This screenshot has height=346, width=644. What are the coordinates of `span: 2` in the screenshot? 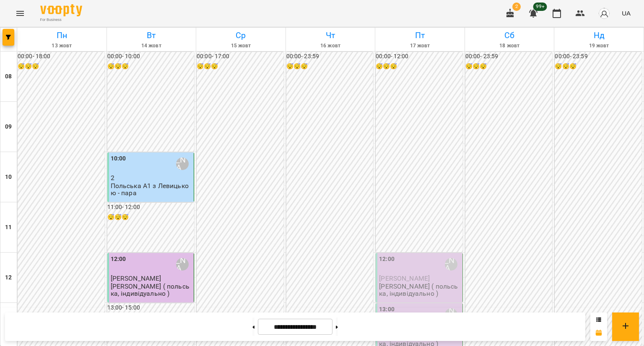 It's located at (516, 7).